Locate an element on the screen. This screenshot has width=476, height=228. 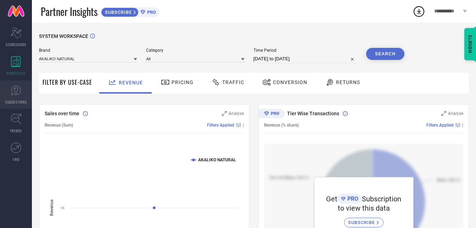
a: SUBSCRIBEPRO is located at coordinates (130, 11).